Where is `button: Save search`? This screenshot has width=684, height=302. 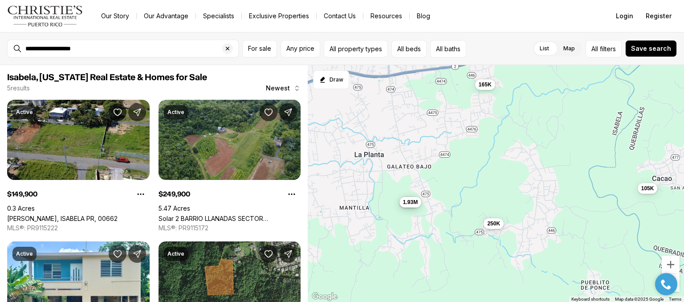
button: Save search is located at coordinates (651, 49).